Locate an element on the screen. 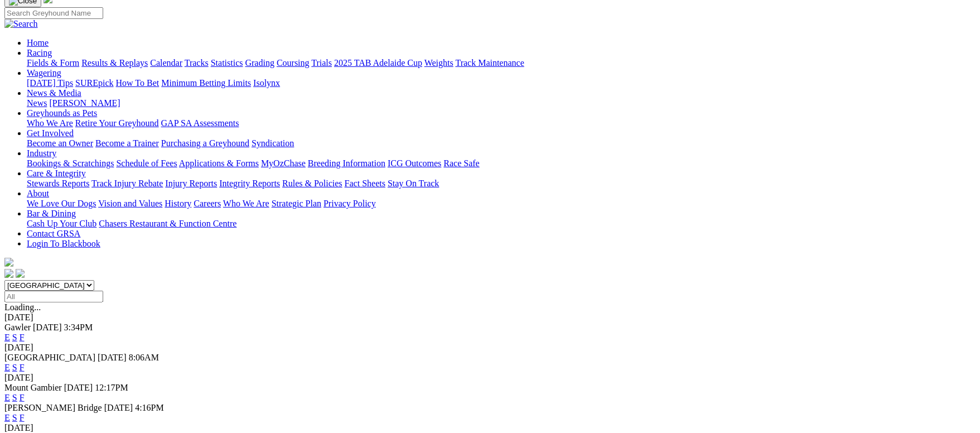  a: Fields & Form is located at coordinates (53, 63).